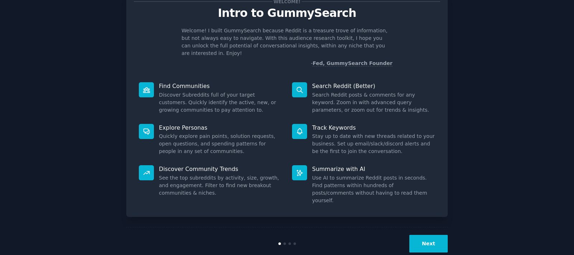 The height and width of the screenshot is (255, 574). I want to click on a: Fed, GummySearch Founder, so click(352, 63).